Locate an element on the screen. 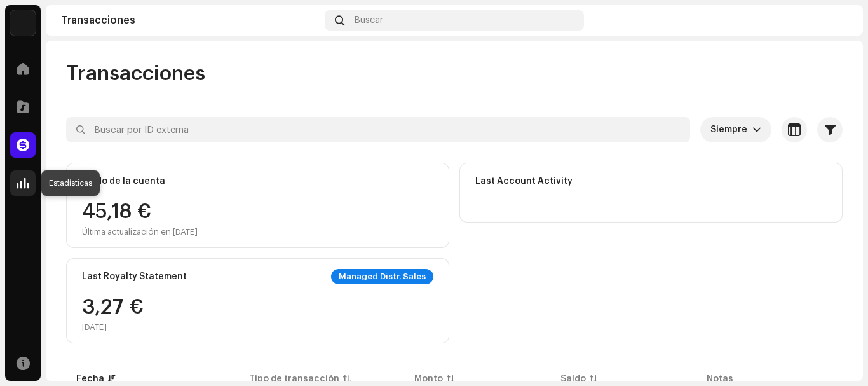 This screenshot has width=868, height=386. div: Monto is located at coordinates (428, 379).